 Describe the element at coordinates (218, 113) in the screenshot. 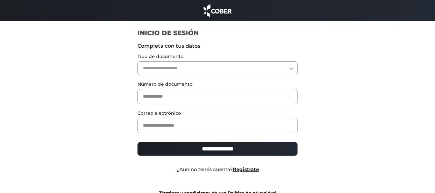

I see `label: Correo electrónico` at that location.